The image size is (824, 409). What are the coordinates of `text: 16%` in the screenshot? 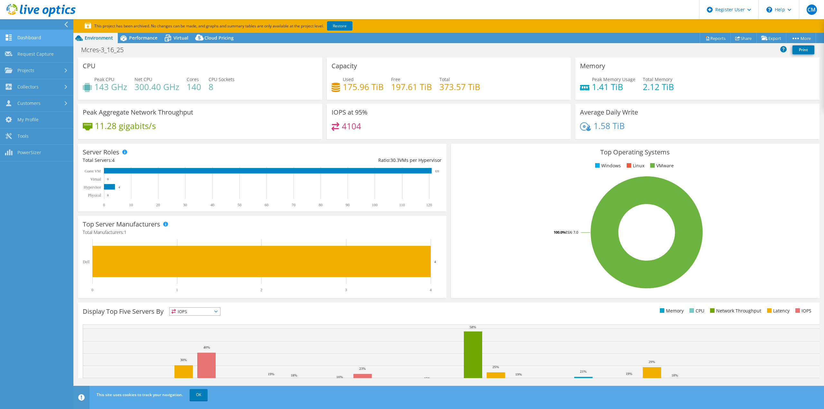 It's located at (340, 377).